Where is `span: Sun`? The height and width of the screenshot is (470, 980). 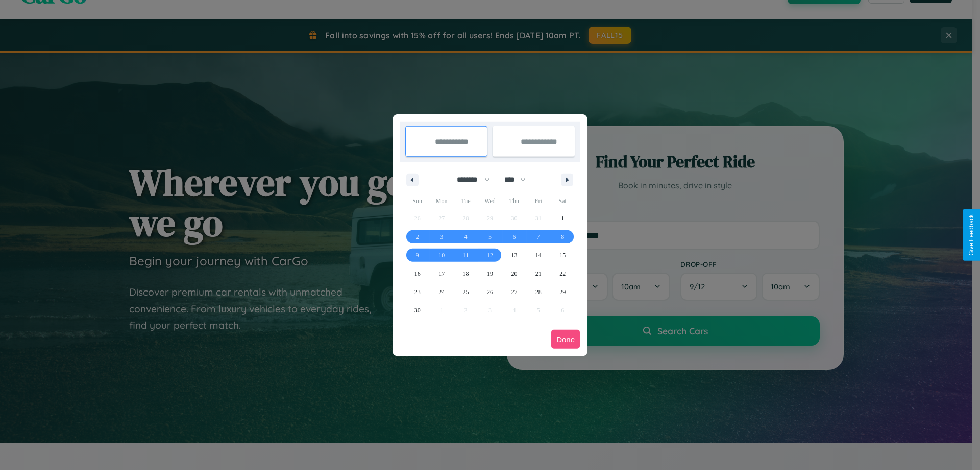
span: Sun is located at coordinates (417, 201).